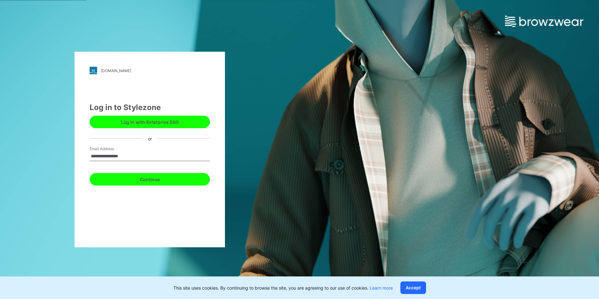 Image resolution: width=599 pixels, height=299 pixels. I want to click on div: or, so click(150, 138).